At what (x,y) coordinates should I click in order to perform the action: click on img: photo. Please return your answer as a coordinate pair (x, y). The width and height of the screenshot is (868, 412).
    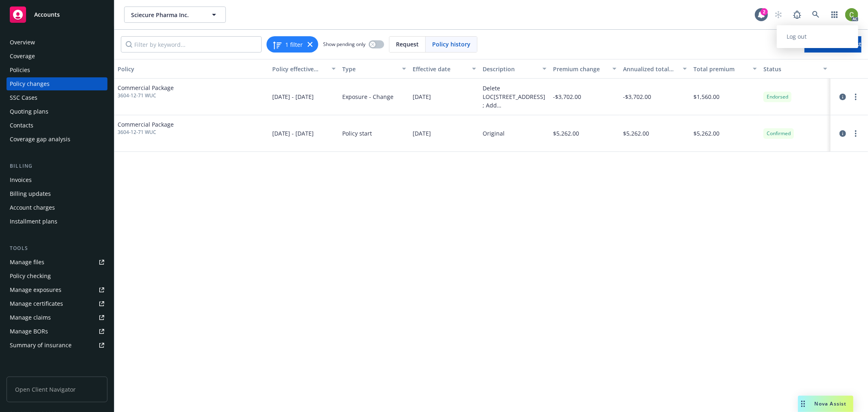
    Looking at the image, I should click on (852, 15).